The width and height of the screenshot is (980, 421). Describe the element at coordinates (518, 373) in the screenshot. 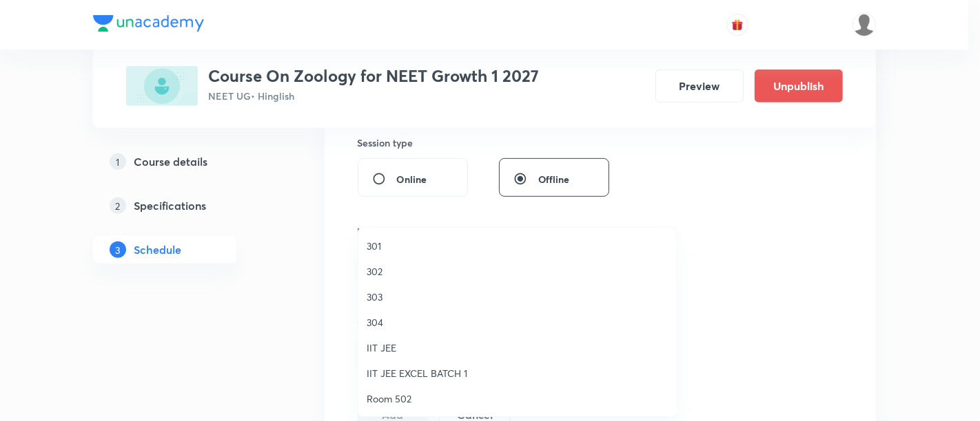

I see `span: IIT JEE EXCEL BATCH 1` at that location.